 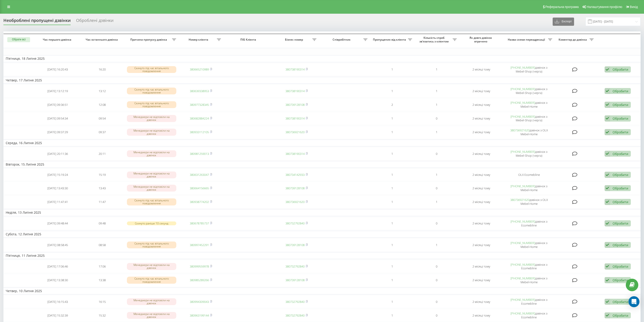 I want to click on span: Причина пропуску дзвінка, so click(x=149, y=40).